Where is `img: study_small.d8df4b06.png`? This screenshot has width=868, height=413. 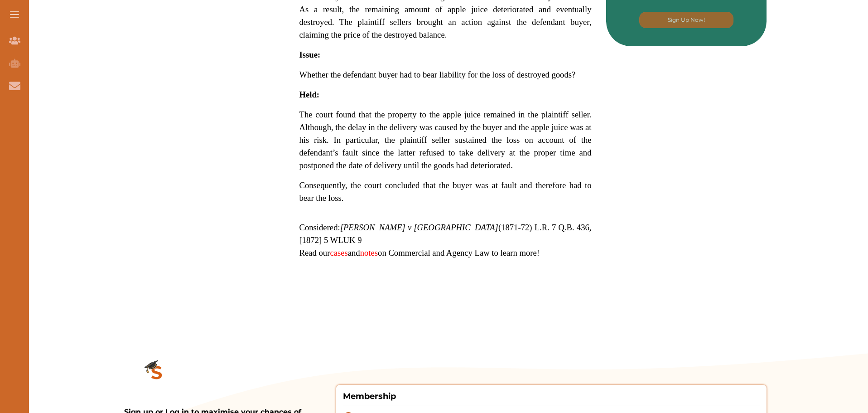 img: study_small.d8df4b06.png is located at coordinates (157, 374).